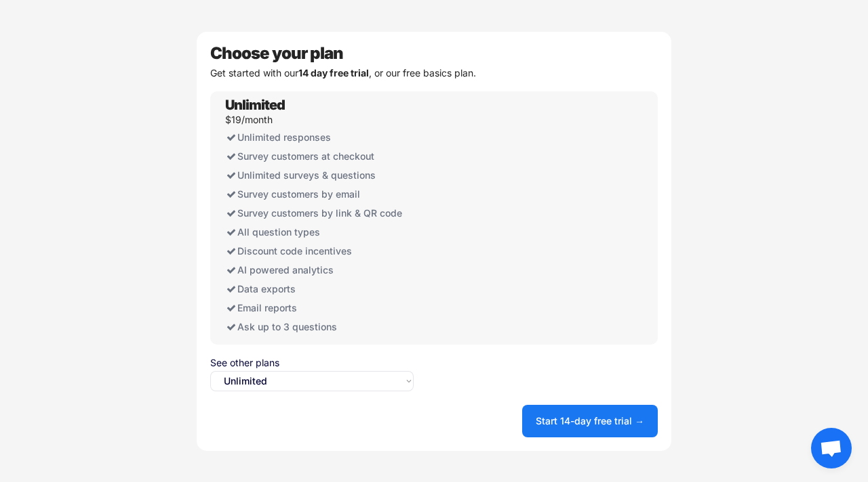 The image size is (868, 482). I want to click on div: Choose your plan, so click(434, 54).